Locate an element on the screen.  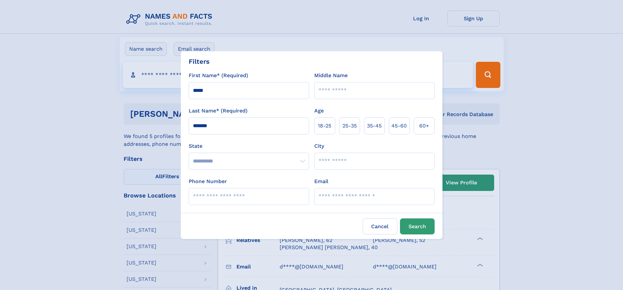
label: Last Name* (Required) is located at coordinates (218, 111).